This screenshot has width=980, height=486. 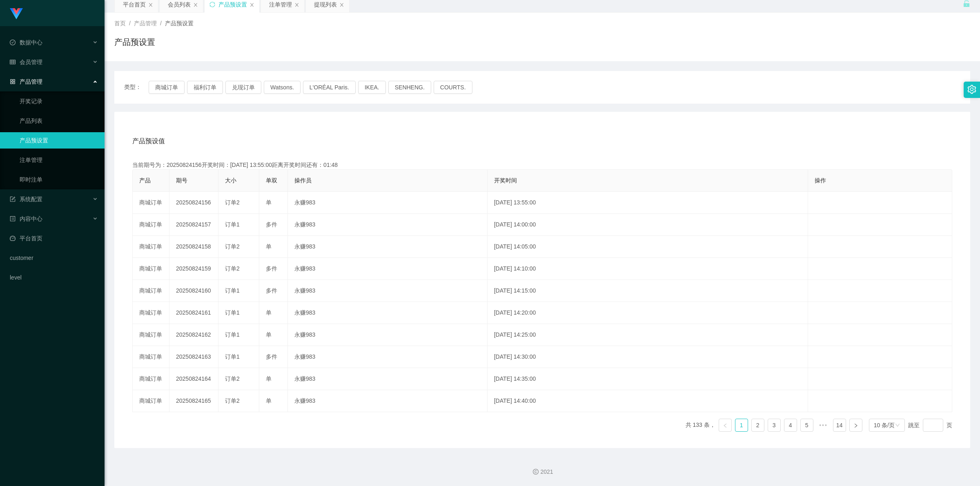 I want to click on span: 产品管理, so click(x=26, y=82).